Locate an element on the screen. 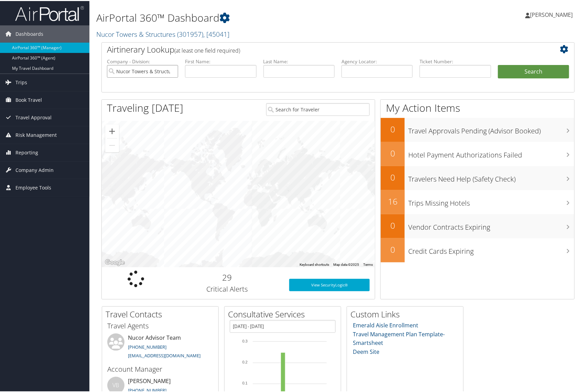  h2: 16 is located at coordinates (393, 200).